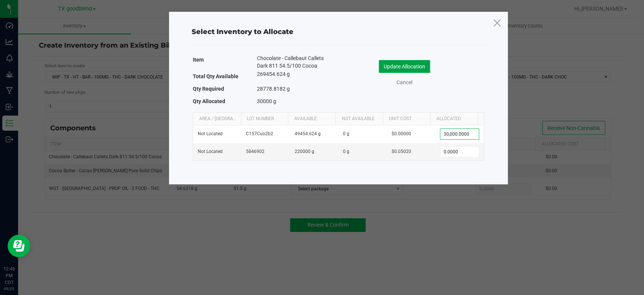  I want to click on th: Unit Cost, so click(407, 119).